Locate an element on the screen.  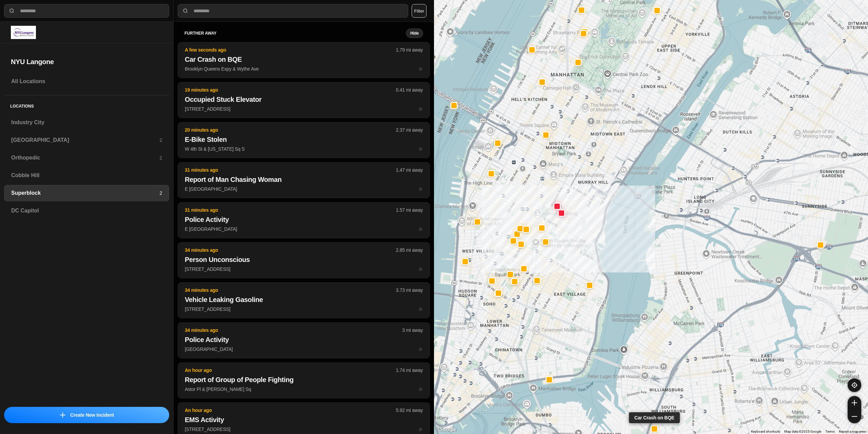
button: Car Crash on BQE is located at coordinates (655, 429).